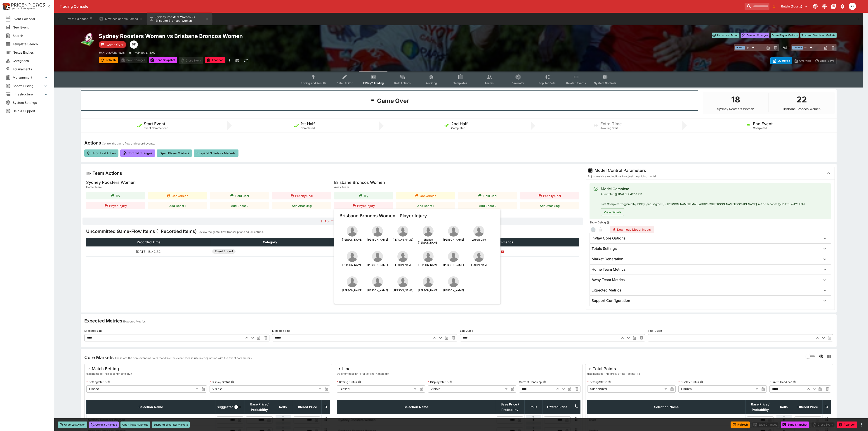  What do you see at coordinates (378, 257) in the screenshot?
I see `img: Mele Hufanga` at bounding box center [378, 257].